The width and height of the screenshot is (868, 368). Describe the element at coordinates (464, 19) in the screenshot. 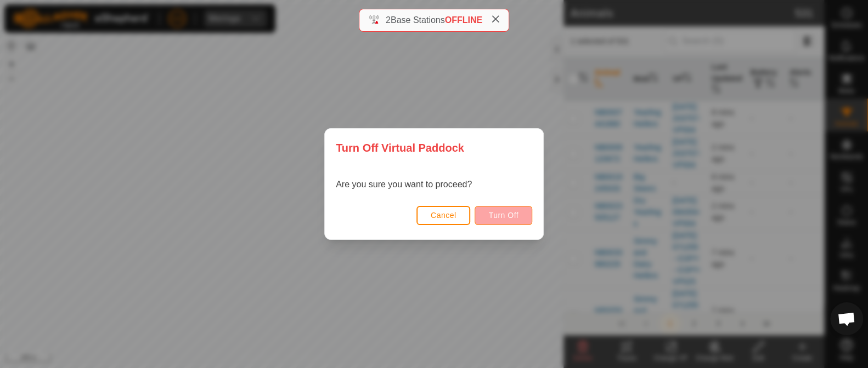

I see `span: OFFLINE` at that location.